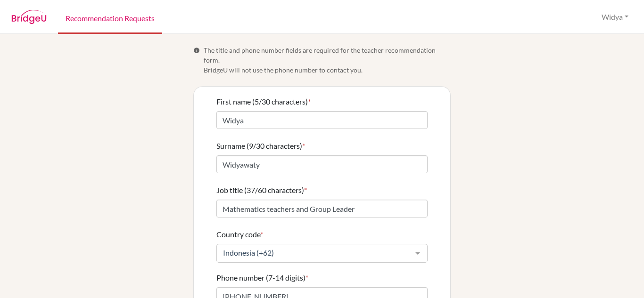  Describe the element at coordinates (263, 102) in the screenshot. I see `label: First name (5/30 characters)` at that location.